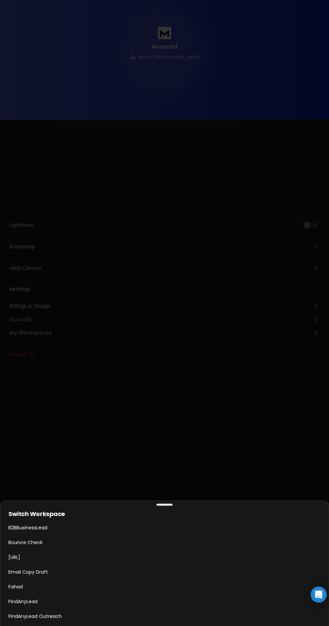 The width and height of the screenshot is (329, 626). I want to click on div: B2BBusinessLead, so click(164, 528).